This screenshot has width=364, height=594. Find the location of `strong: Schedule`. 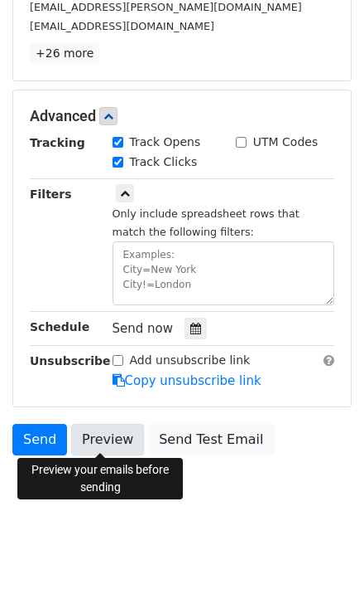

strong: Schedule is located at coordinates (60, 326).